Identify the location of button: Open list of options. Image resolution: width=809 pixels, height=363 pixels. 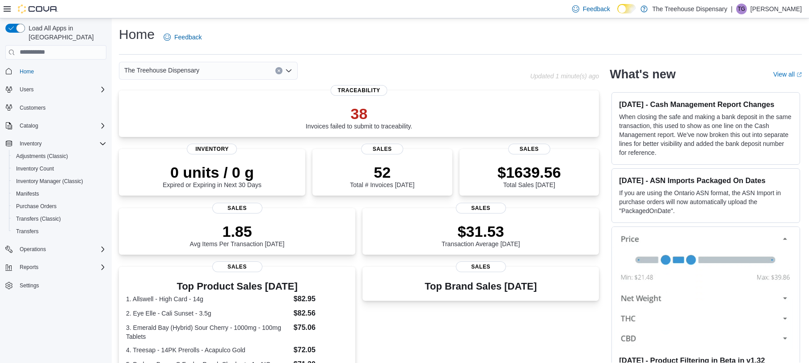
(289, 71).